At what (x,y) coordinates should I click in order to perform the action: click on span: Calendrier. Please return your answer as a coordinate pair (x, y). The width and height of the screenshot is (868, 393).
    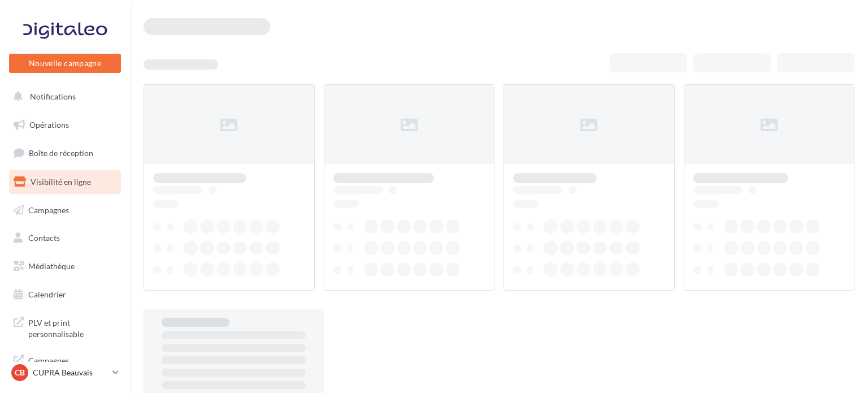
    Looking at the image, I should click on (47, 294).